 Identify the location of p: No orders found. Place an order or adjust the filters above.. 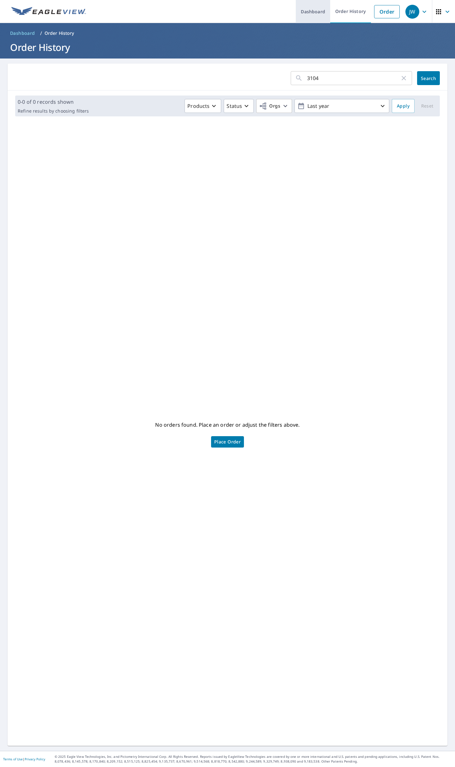
(227, 425).